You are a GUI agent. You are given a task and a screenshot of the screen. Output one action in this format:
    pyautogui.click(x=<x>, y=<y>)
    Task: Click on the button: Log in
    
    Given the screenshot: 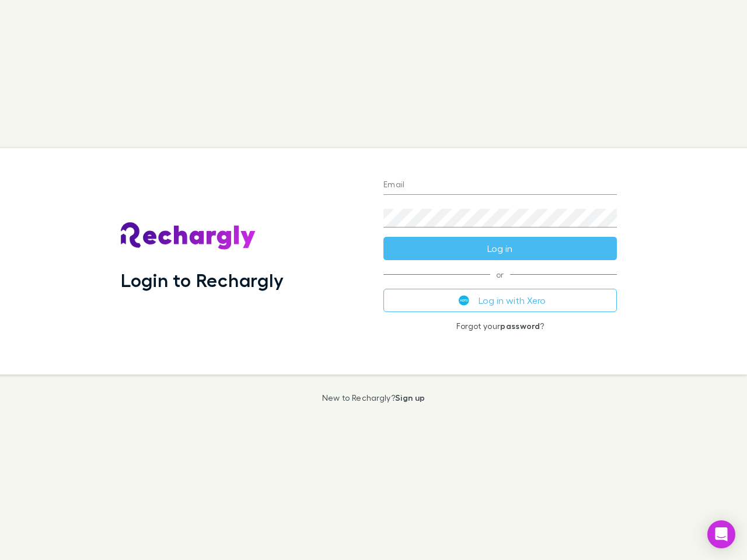 What is the action you would take?
    pyautogui.click(x=500, y=248)
    